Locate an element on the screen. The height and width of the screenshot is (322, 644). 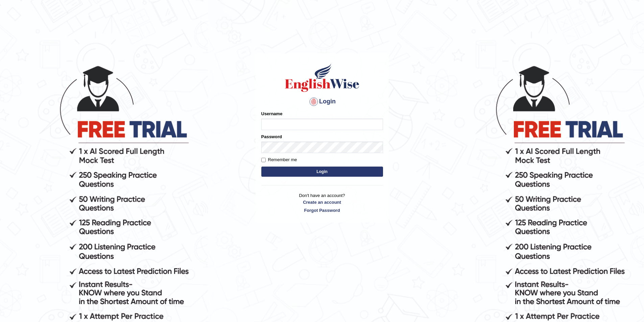
button: Login is located at coordinates (322, 172).